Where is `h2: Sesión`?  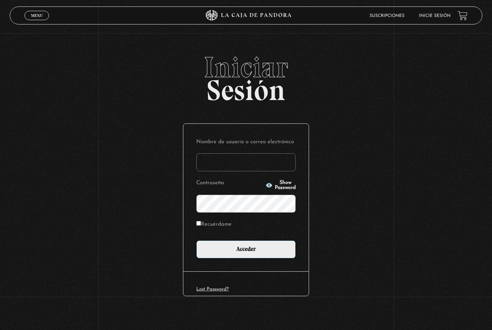 h2: Sesión is located at coordinates (245, 76).